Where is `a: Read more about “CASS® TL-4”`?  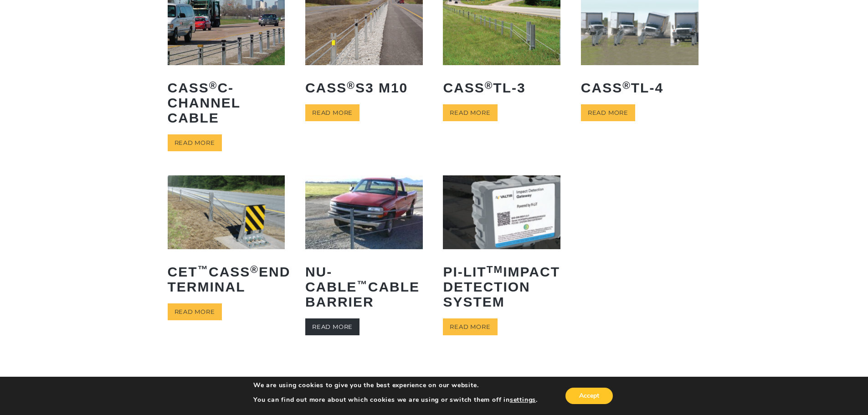 a: Read more about “CASS® TL-4” is located at coordinates (608, 112).